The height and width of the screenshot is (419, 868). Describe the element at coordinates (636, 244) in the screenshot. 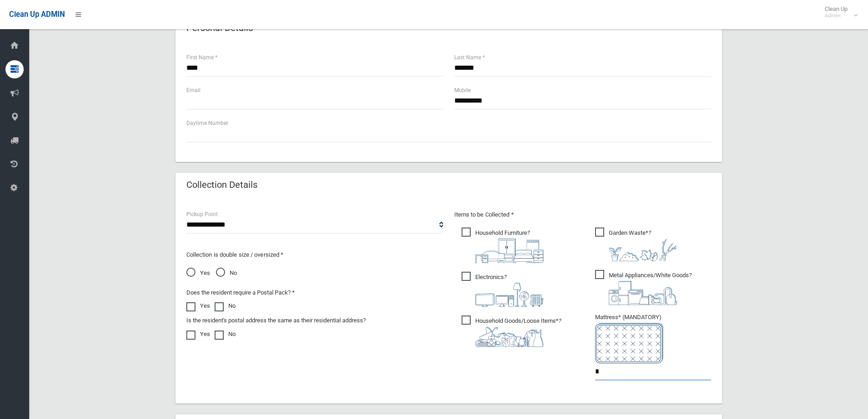

I see `span: Garden Waste*` at that location.